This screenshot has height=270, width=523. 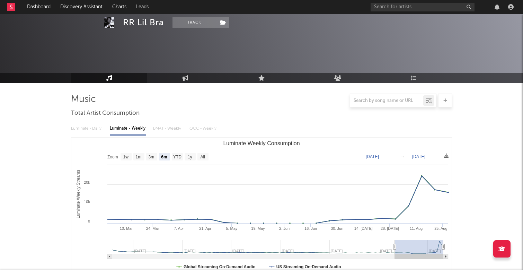 I want to click on text: 19. May, so click(x=258, y=228).